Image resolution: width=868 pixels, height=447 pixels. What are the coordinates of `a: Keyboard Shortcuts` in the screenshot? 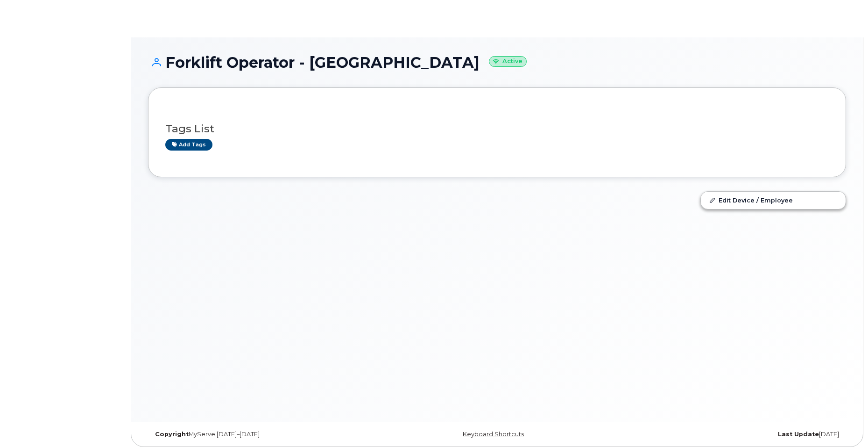 It's located at (493, 433).